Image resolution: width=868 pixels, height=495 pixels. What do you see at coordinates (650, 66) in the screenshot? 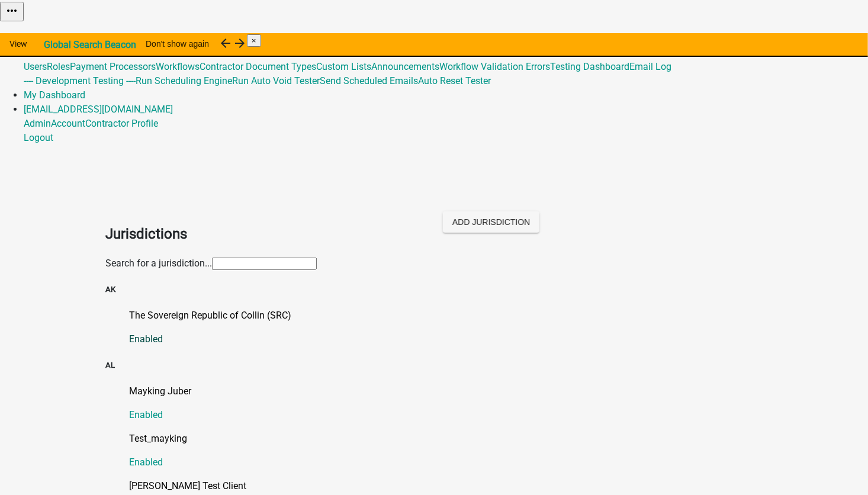
I see `a: Email Log` at bounding box center [650, 66].